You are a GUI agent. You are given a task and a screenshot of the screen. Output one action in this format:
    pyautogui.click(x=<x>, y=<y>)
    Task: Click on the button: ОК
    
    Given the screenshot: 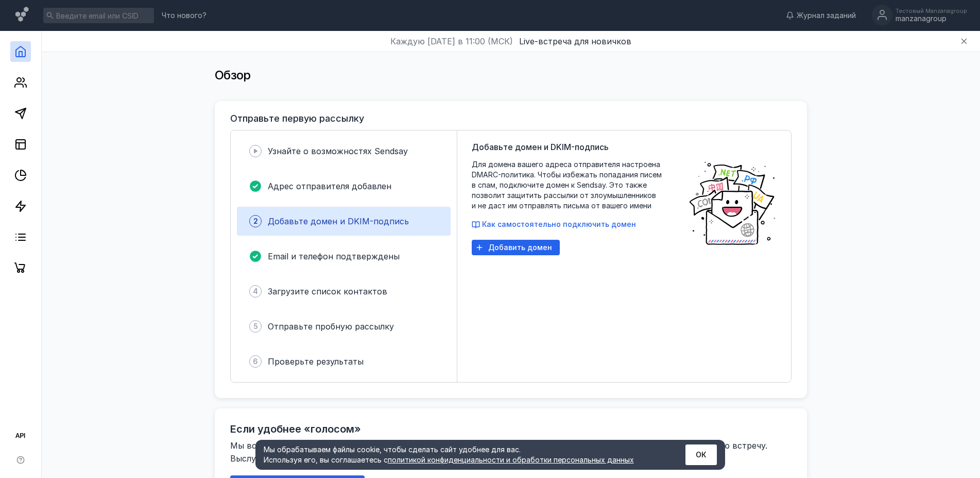 What is the action you would take?
    pyautogui.click(x=701, y=455)
    